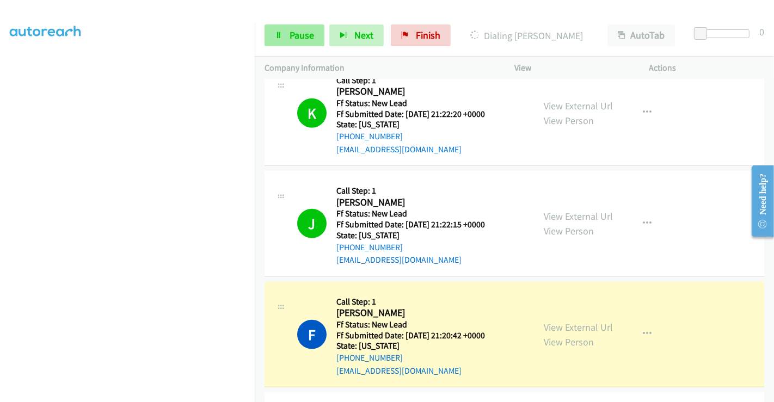  What do you see at coordinates (707, 68) in the screenshot?
I see `p: Actions` at bounding box center [707, 68].